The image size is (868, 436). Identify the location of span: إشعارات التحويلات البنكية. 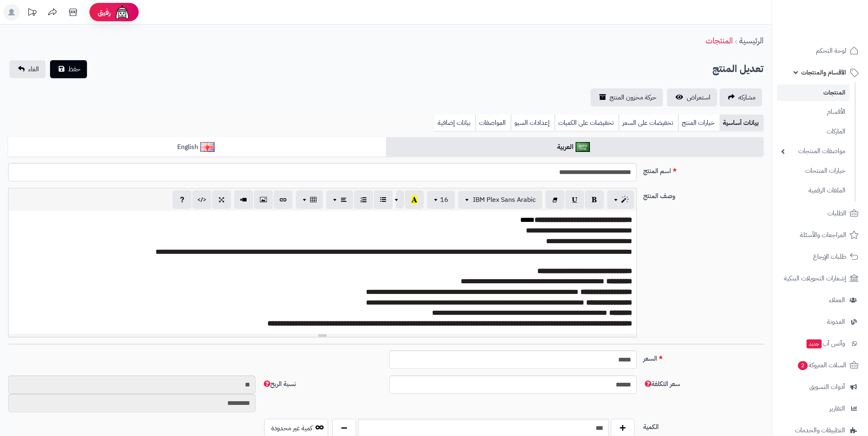
(815, 278).